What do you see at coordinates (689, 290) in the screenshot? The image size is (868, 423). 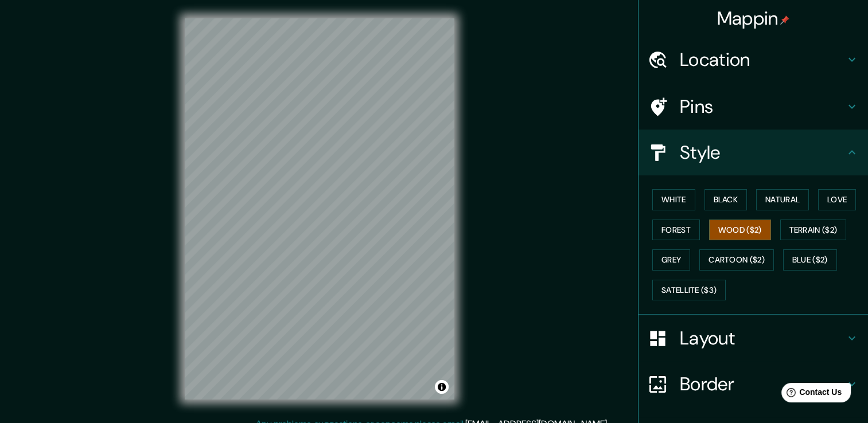 I see `button: Satellite ($3)` at bounding box center [689, 290].